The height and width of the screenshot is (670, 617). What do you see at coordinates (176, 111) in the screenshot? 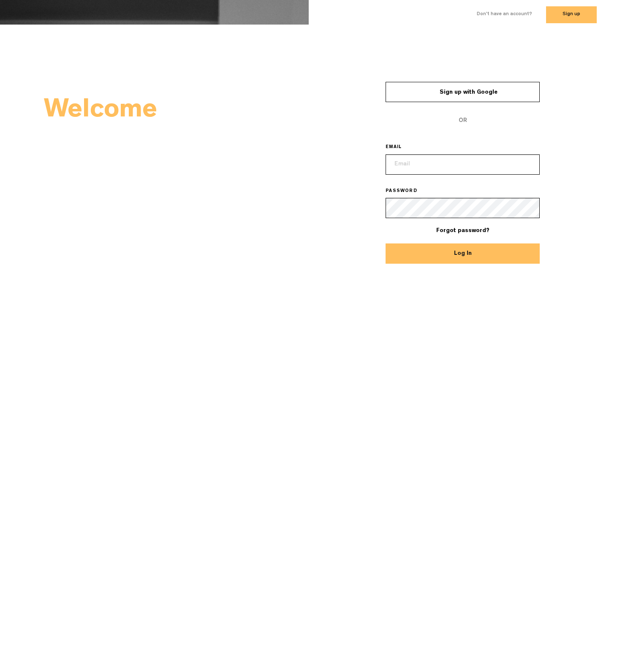
I see `h2: Welcome` at bounding box center [176, 111].